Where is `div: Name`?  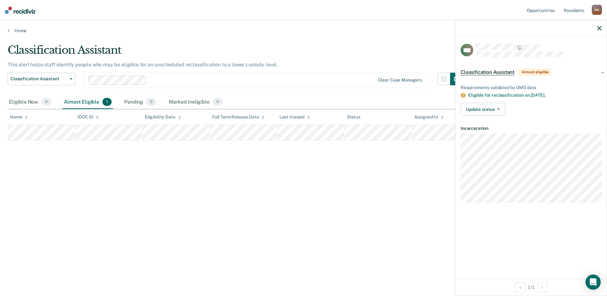
div: Name is located at coordinates (19, 117).